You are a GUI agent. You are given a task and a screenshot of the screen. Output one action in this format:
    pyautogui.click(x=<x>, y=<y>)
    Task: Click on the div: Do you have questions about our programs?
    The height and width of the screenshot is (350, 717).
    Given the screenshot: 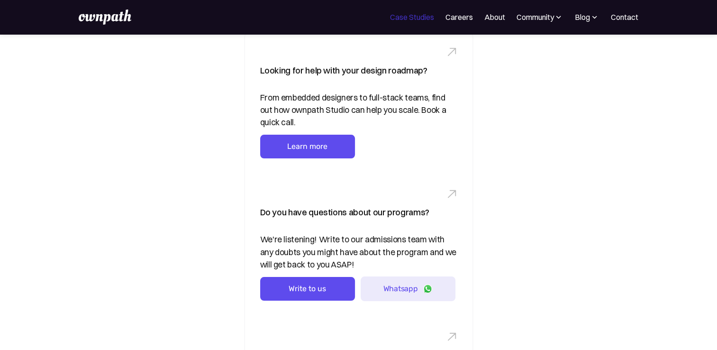 What is the action you would take?
    pyautogui.click(x=345, y=212)
    